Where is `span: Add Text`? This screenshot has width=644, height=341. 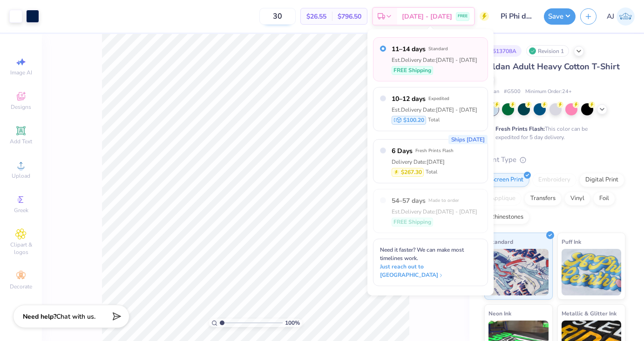 span: Add Text is located at coordinates (21, 141).